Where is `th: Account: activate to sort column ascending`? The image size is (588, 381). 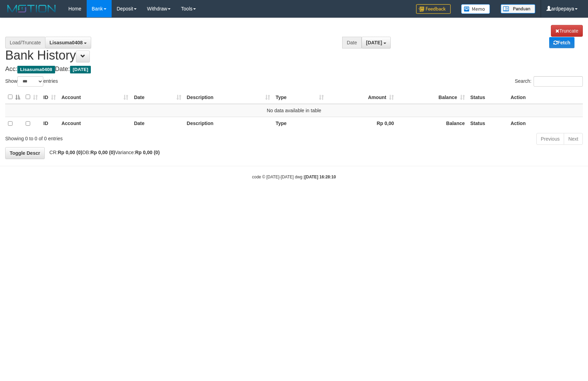
th: Account: activate to sort column ascending is located at coordinates (94, 97).